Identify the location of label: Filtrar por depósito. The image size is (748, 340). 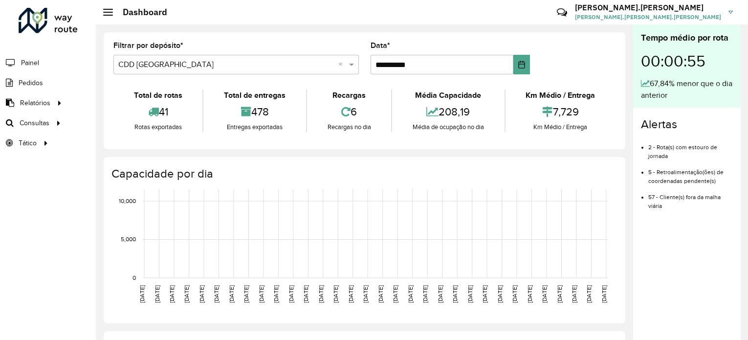
(148, 45).